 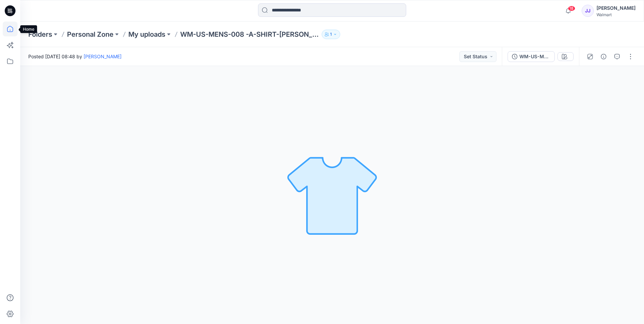 I want to click on button: Details, so click(x=604, y=57).